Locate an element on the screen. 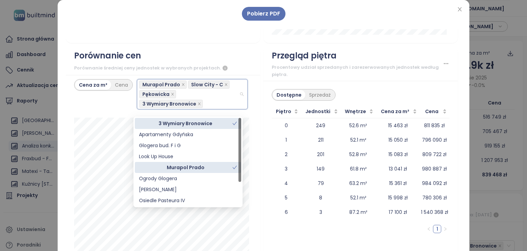 Image resolution: width=527 pixels, height=251 pixels. td: 87.2 m² is located at coordinates (359, 212).